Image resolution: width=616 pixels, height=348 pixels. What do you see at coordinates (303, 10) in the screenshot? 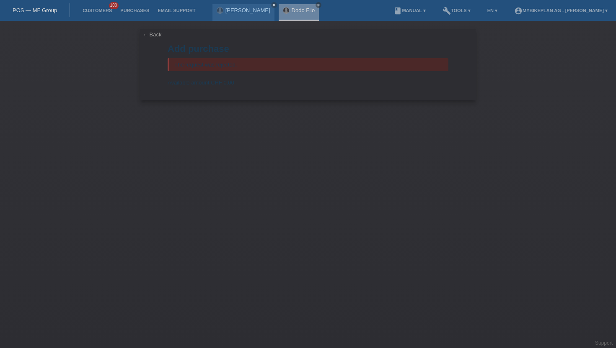
I see `a: Dodo Filo` at bounding box center [303, 10].